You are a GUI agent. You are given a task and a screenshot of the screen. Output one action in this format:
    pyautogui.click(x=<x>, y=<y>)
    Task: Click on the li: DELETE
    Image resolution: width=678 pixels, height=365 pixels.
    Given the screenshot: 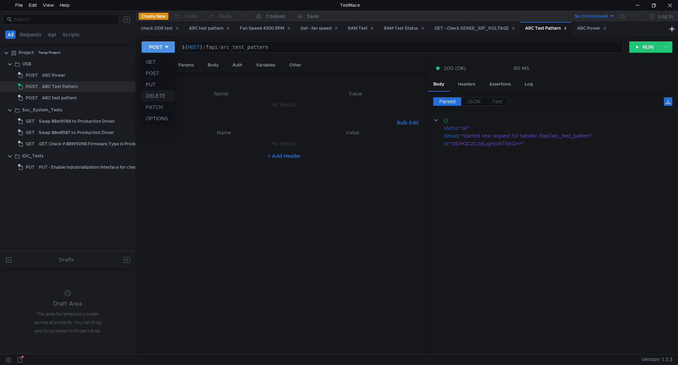 What is the action you would take?
    pyautogui.click(x=158, y=96)
    